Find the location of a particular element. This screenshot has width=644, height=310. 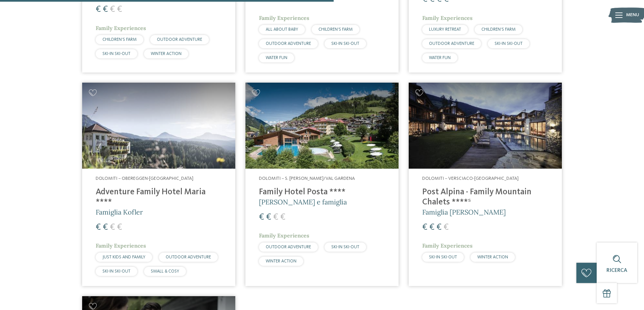

span: Famiglia Kofler is located at coordinates (119, 212).